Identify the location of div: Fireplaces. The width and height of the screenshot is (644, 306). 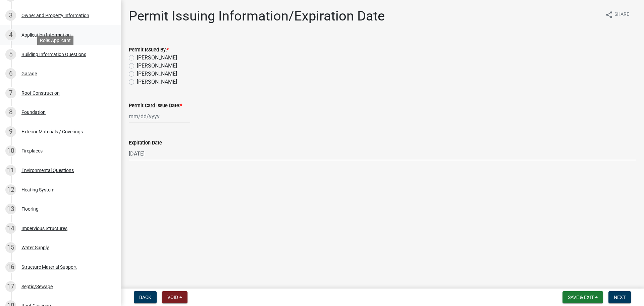
(32, 151).